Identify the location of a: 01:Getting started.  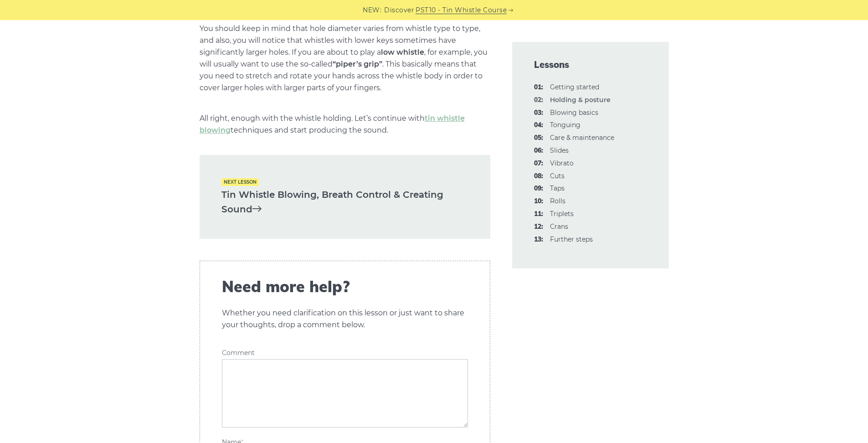
(575, 87).